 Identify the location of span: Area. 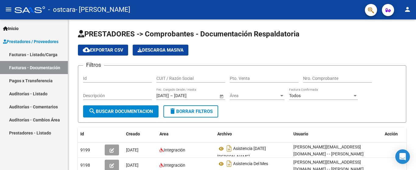
(164, 134).